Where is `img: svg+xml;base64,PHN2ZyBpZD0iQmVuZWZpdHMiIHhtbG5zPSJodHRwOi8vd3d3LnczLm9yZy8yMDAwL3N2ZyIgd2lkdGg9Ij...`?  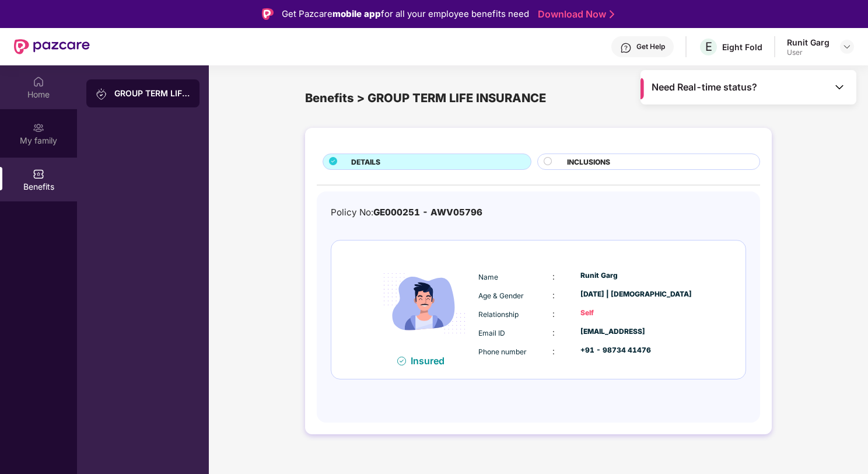 img: svg+xml;base64,PHN2ZyBpZD0iQmVuZWZpdHMiIHhtbG5zPSJodHRwOi8vd3d3LnczLm9yZy8yMDAwL3N2ZyIgd2lkdGg9Ij... is located at coordinates (39, 174).